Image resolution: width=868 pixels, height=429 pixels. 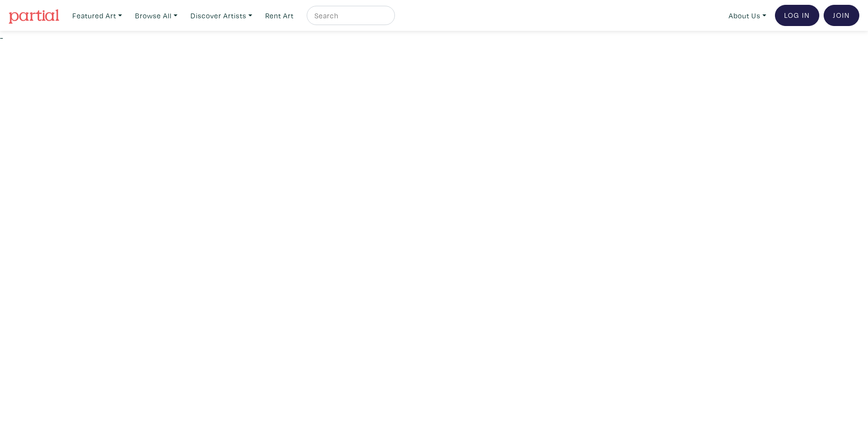 I want to click on a: Join, so click(x=842, y=15).